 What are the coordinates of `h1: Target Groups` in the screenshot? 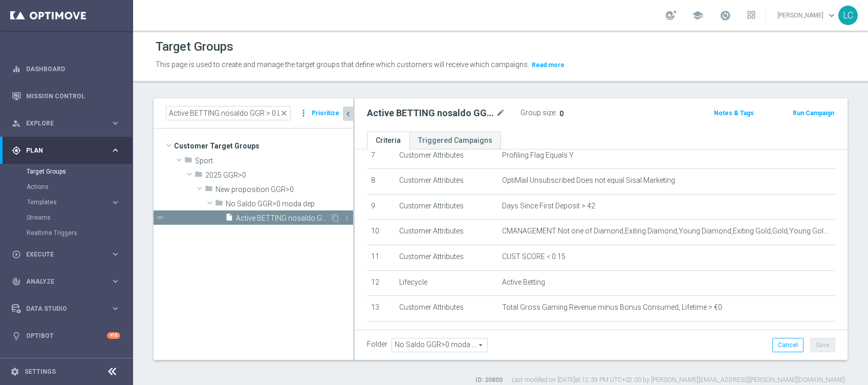 It's located at (195, 47).